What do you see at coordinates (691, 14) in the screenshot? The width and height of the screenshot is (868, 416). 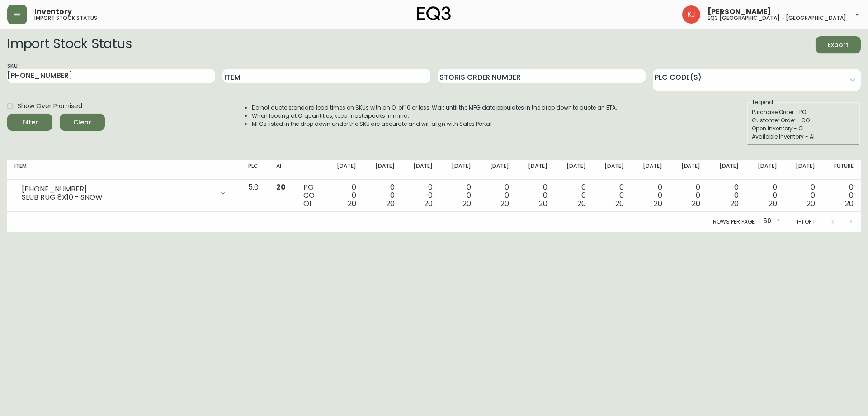 I see `img: 24a625d34e264d2520941288c4a55f8e` at bounding box center [691, 14].